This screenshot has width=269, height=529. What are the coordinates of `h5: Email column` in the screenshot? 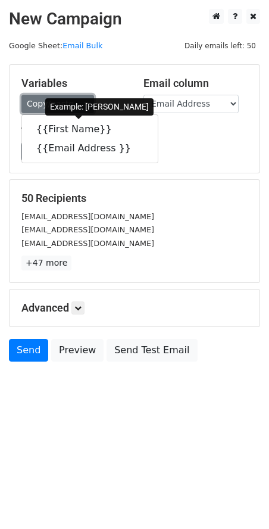 It's located at (195, 83).